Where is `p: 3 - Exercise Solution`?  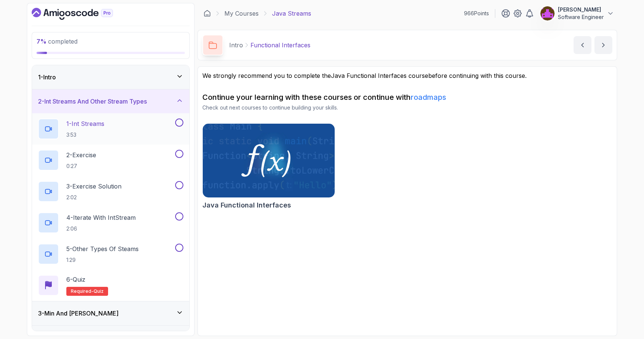 p: 3 - Exercise Solution is located at coordinates (94, 187).